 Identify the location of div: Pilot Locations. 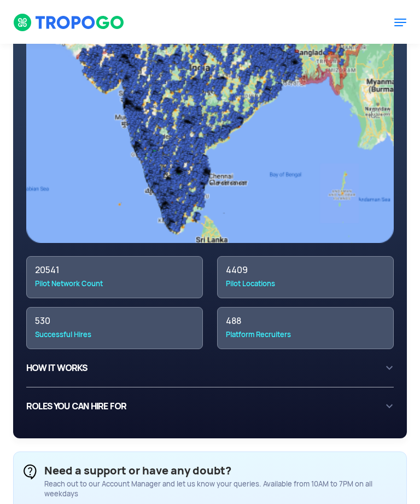
(305, 284).